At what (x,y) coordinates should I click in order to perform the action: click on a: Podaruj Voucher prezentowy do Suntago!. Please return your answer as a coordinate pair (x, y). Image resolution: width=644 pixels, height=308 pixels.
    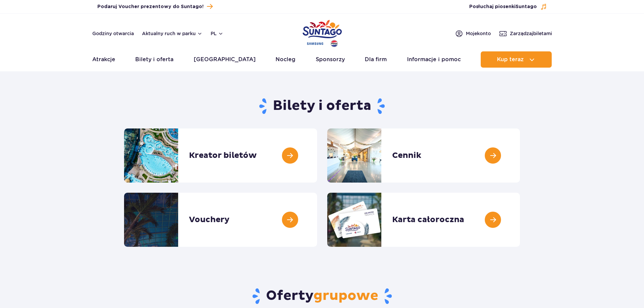
    Looking at the image, I should click on (155, 7).